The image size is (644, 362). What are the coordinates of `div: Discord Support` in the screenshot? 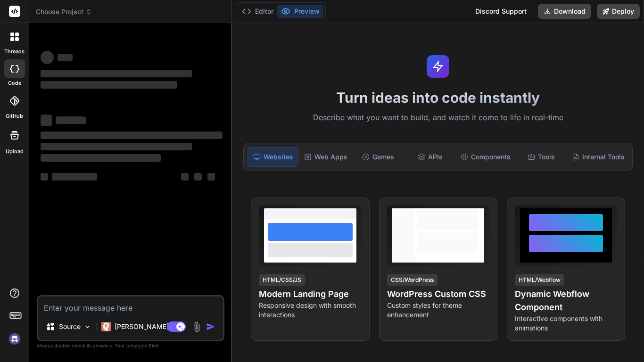 It's located at (501, 11).